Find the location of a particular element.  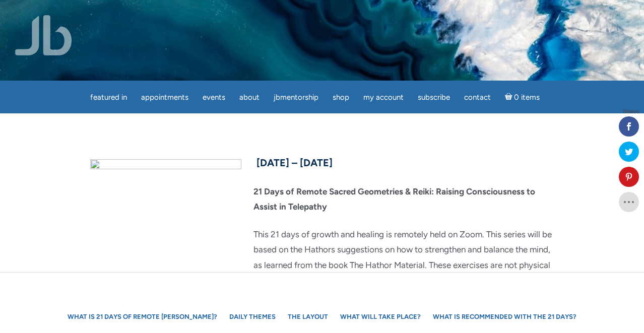

a: What will take place? is located at coordinates (380, 316).